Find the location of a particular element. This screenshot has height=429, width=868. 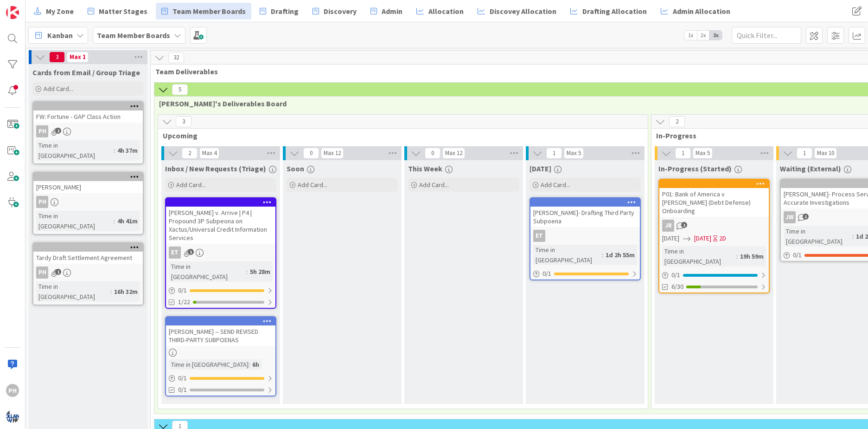

span: Upcoming is located at coordinates (399, 136).